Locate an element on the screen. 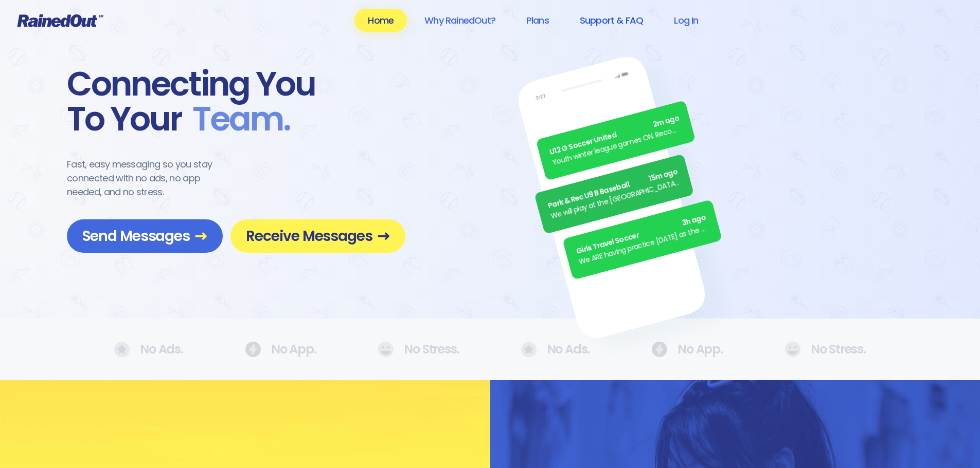  div: Fast, easy messaging so you stay connected with no ads, no app needed, and no stress. is located at coordinates (149, 178).